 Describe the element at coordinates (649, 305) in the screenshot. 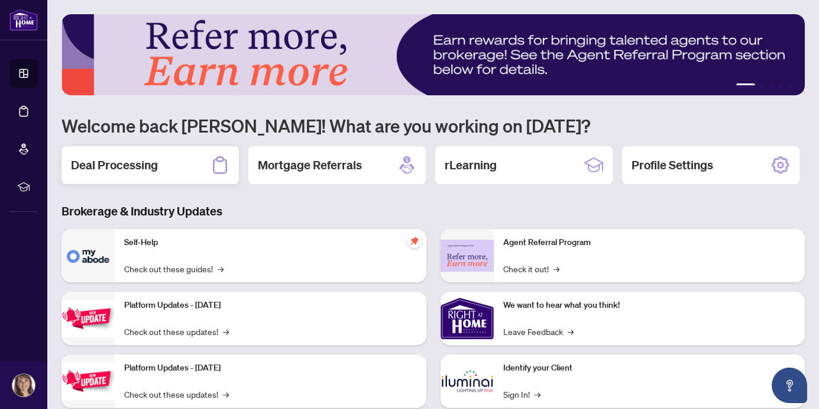

I see `p: We want to hear what you think!` at that location.